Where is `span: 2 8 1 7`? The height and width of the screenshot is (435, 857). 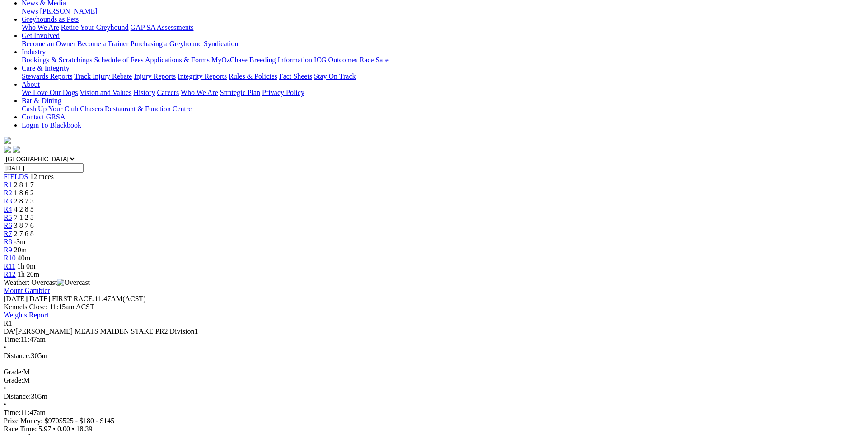
span: 2 8 1 7 is located at coordinates (24, 184).